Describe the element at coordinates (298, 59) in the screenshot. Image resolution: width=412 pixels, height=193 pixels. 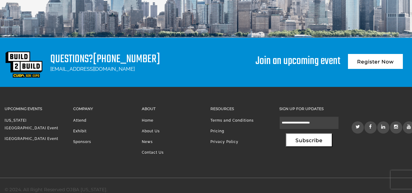
I see `div: Join an upcoming event` at that location.